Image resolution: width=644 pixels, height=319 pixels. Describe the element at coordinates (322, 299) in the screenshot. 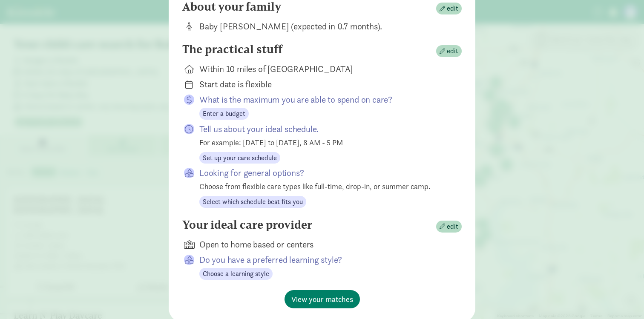

I see `button: View your matches` at that location.